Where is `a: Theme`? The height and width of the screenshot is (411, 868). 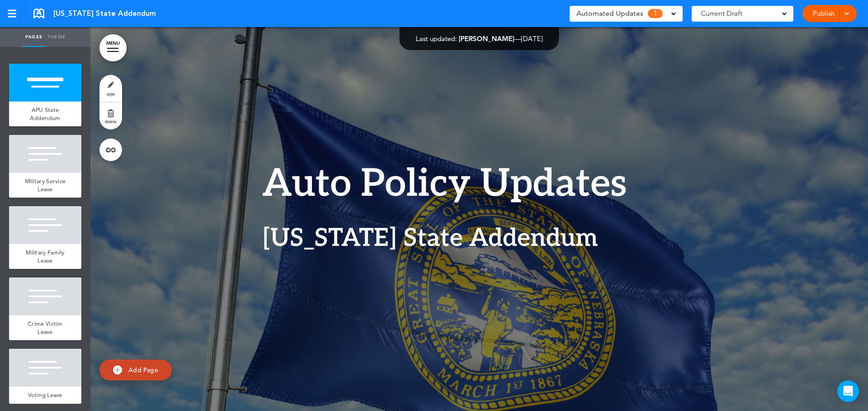
a: Theme is located at coordinates (57, 37).